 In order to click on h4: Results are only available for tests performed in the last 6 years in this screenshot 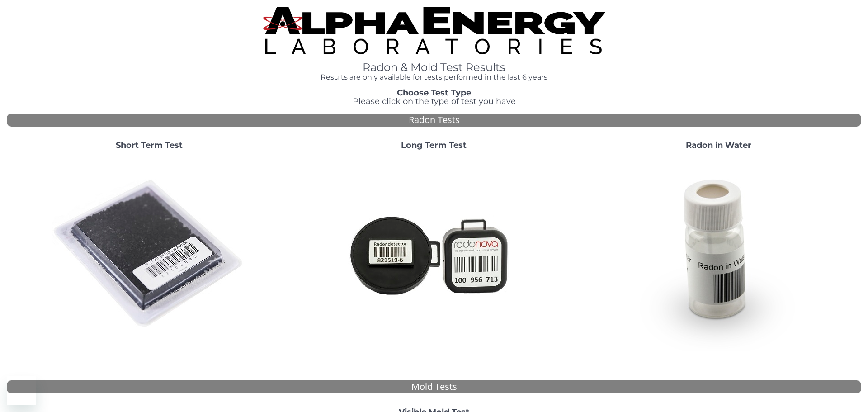, I will do `click(434, 77)`.